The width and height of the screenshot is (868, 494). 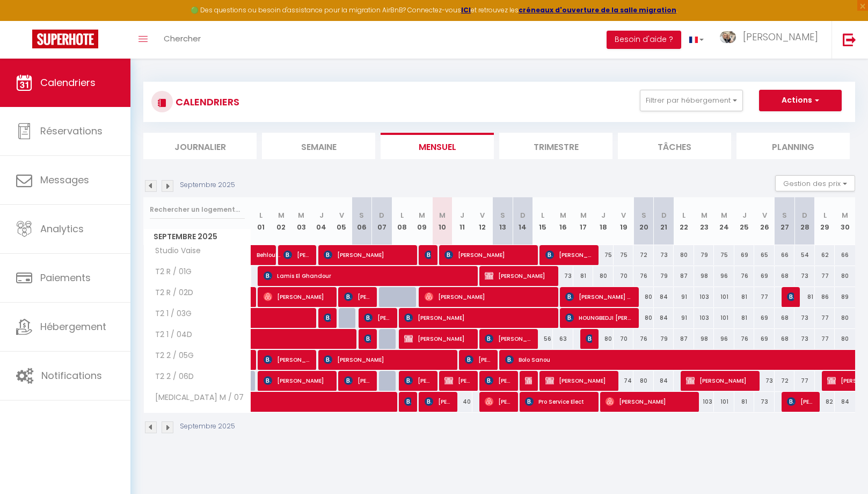 What do you see at coordinates (644, 254) in the screenshot?
I see `div: 72` at bounding box center [644, 254].